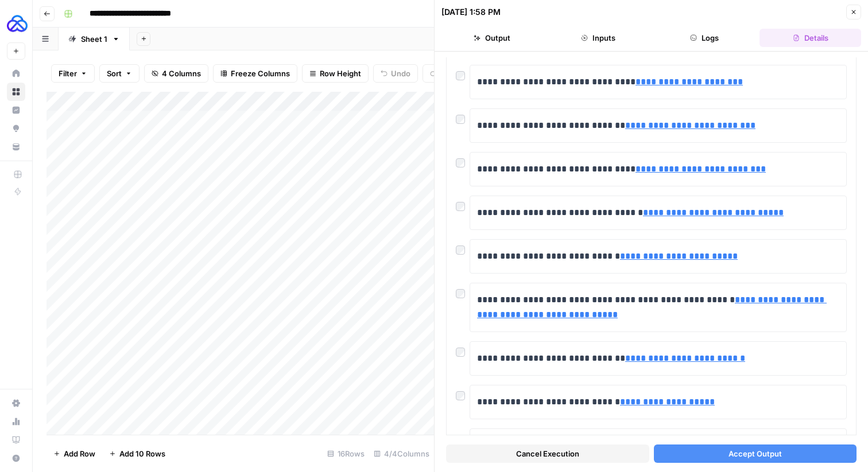  Describe the element at coordinates (492, 38) in the screenshot. I see `button: Output` at that location.